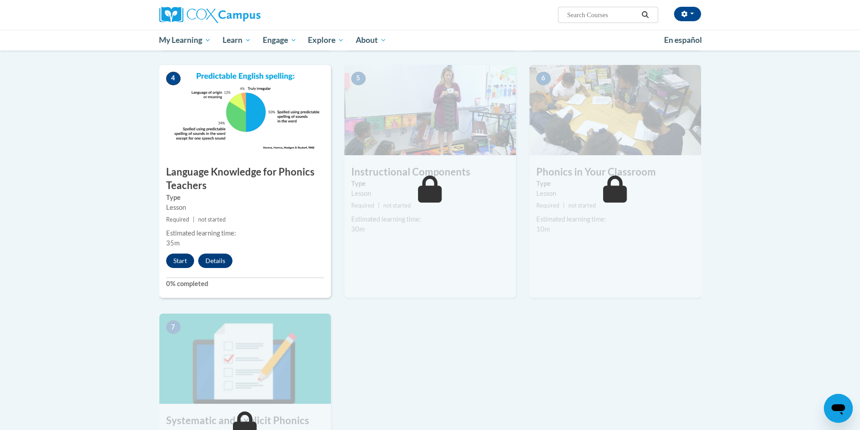 Image resolution: width=860 pixels, height=430 pixels. Describe the element at coordinates (173, 243) in the screenshot. I see `span: 35m` at that location.